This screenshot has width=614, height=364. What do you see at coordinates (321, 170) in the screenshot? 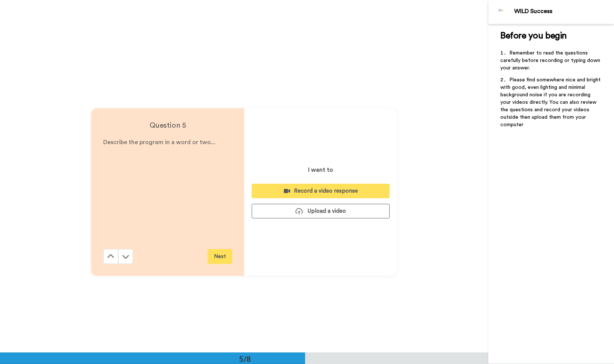
I see `p: I want to` at bounding box center [321, 170].